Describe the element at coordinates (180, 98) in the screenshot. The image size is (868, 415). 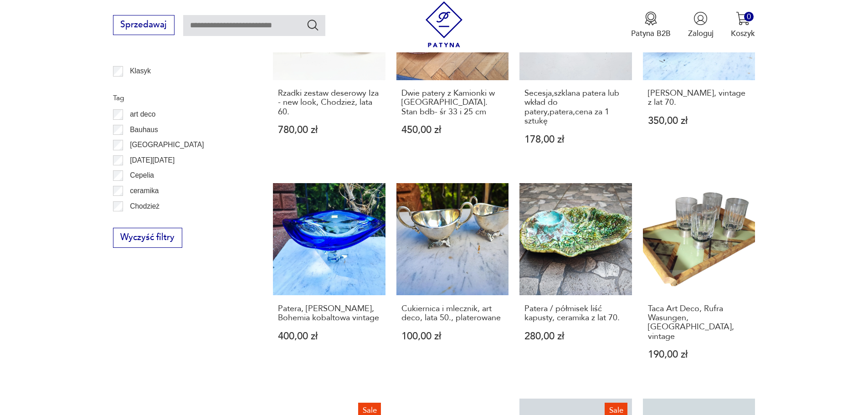
I see `p: Tag` at that location.